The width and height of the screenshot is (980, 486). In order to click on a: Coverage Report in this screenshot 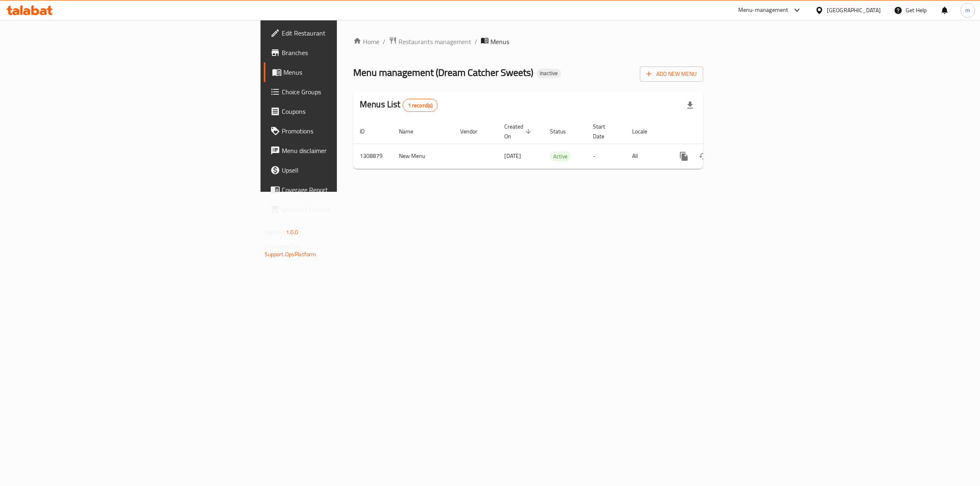, I will do `click(344, 190)`.